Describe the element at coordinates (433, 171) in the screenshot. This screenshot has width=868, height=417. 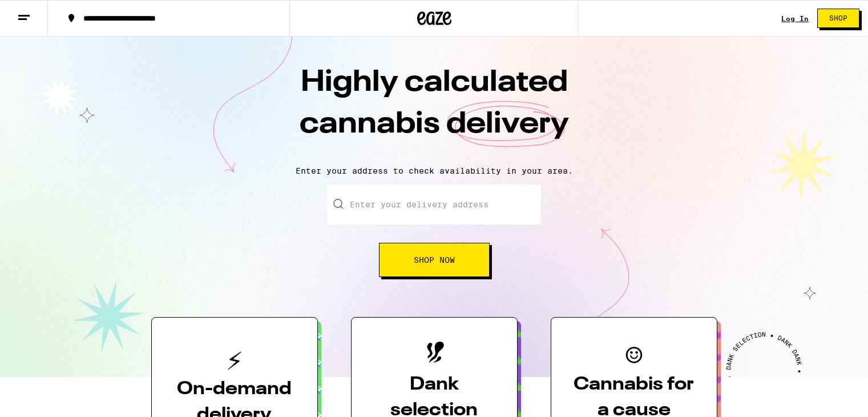
I see `p: Enter your address to check availability in your area.` at that location.